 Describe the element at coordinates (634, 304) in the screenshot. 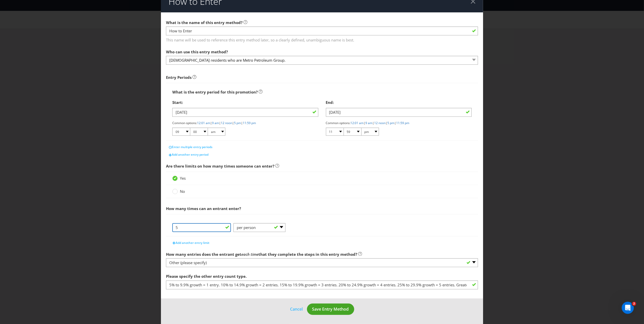

I see `span: 2` at that location.